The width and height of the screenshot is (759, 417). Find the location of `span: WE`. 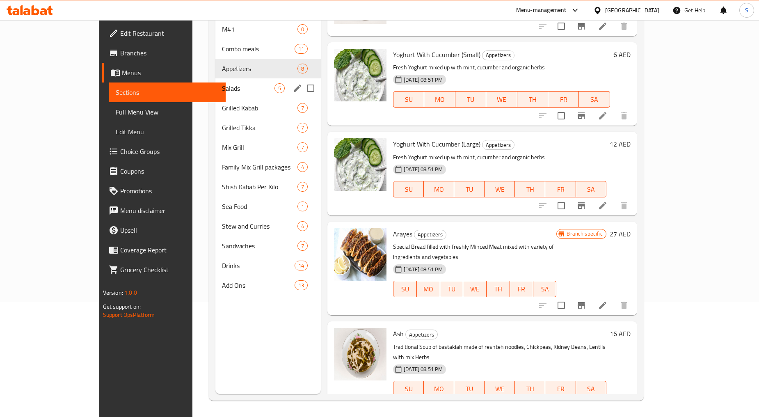

span: WE is located at coordinates (500, 189).